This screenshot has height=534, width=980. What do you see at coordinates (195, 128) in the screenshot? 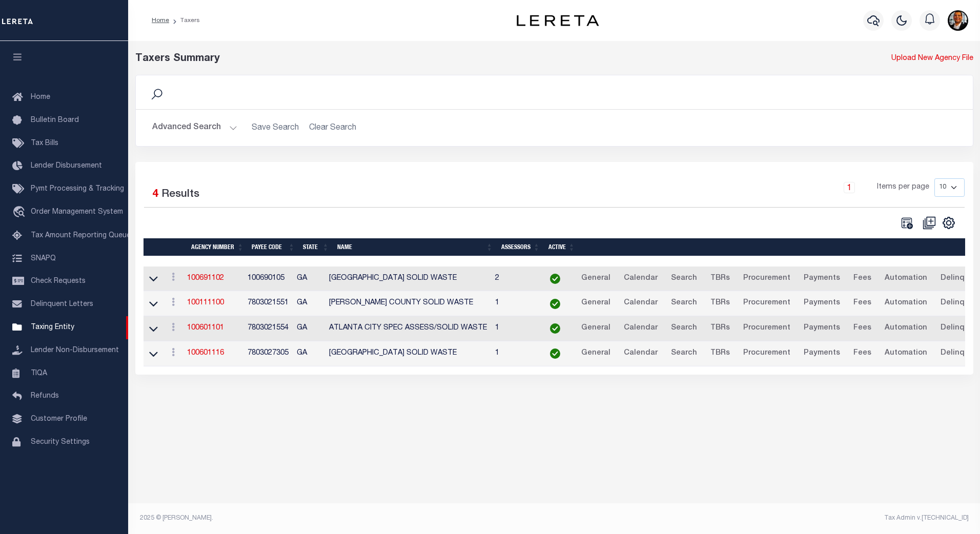
I see `button: Advanced Search` at bounding box center [195, 128].